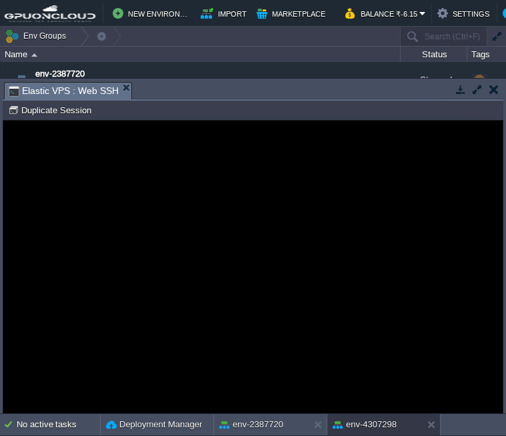 This screenshot has height=436, width=506. I want to click on a: env-2387720, so click(60, 74).